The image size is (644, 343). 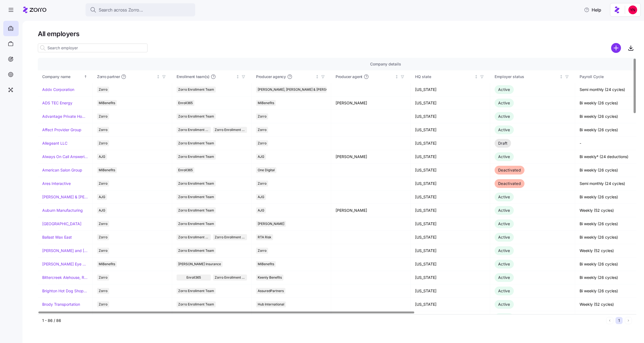 I want to click on div: Payroll Cycle, so click(x=609, y=77).